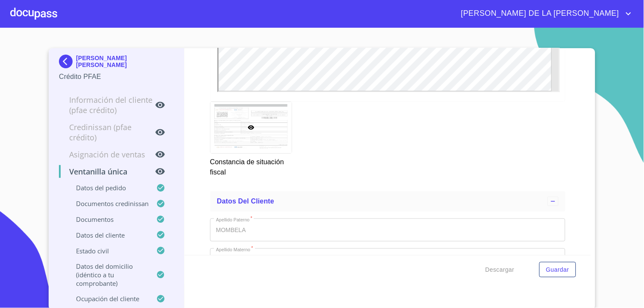 This screenshot has height=308, width=644. What do you see at coordinates (558, 270) in the screenshot?
I see `button: Guardar` at bounding box center [558, 270].